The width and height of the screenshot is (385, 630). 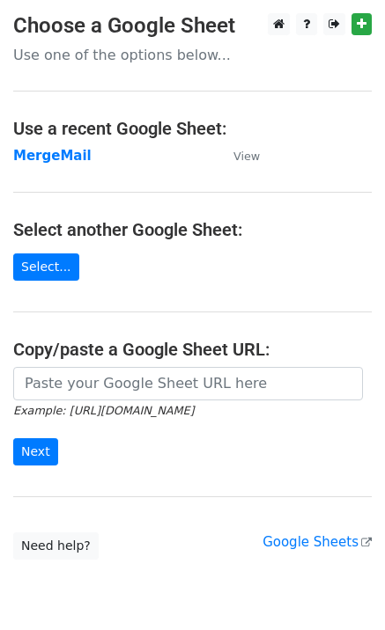 What do you see at coordinates (35, 452) in the screenshot?
I see `input: Next` at bounding box center [35, 452].